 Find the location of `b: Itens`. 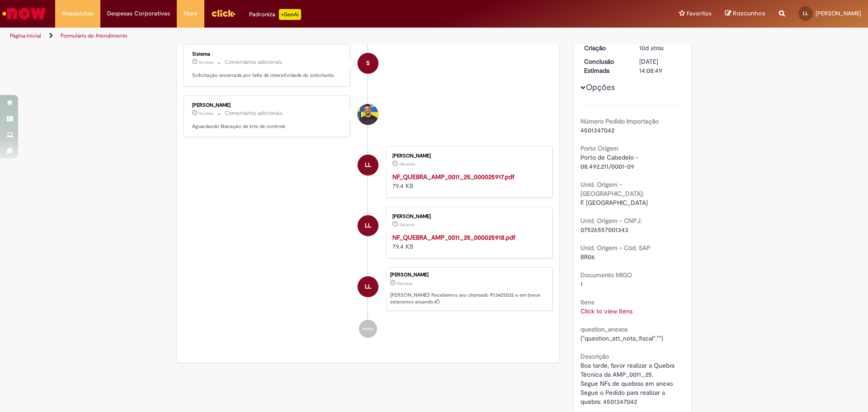

b: Itens is located at coordinates (587, 302).